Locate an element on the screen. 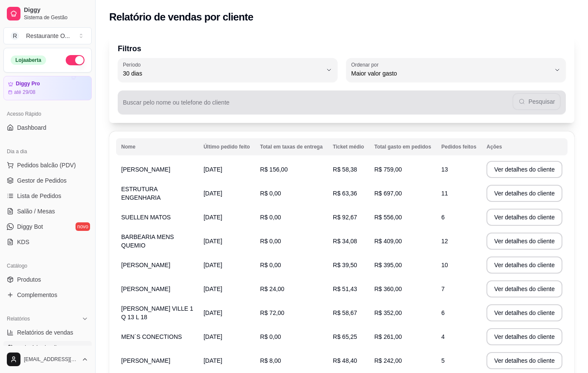  span: R$ 261,00 is located at coordinates (388, 337).